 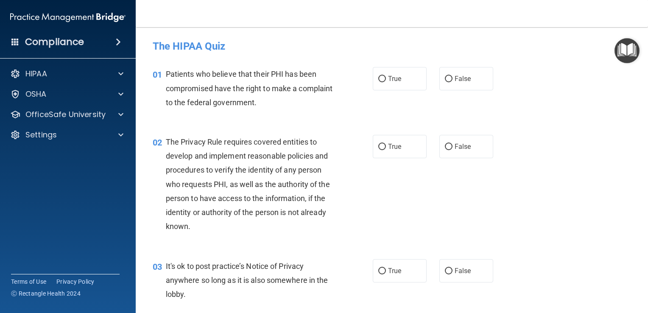 What do you see at coordinates (28, 281) in the screenshot?
I see `a: Terms of Use` at bounding box center [28, 281].